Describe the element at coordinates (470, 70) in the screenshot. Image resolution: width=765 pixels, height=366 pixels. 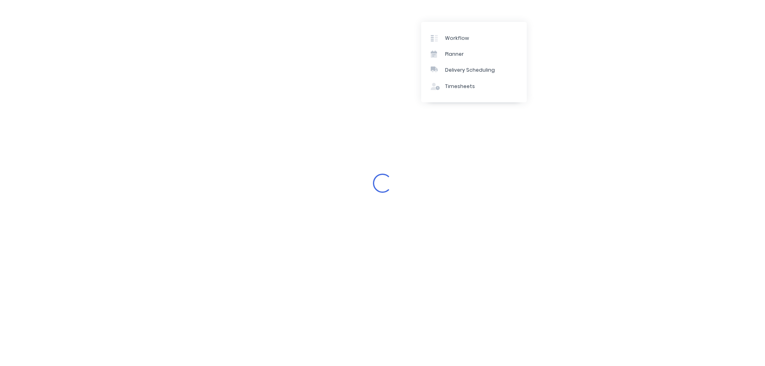
I see `div: Delivery Scheduling` at that location.